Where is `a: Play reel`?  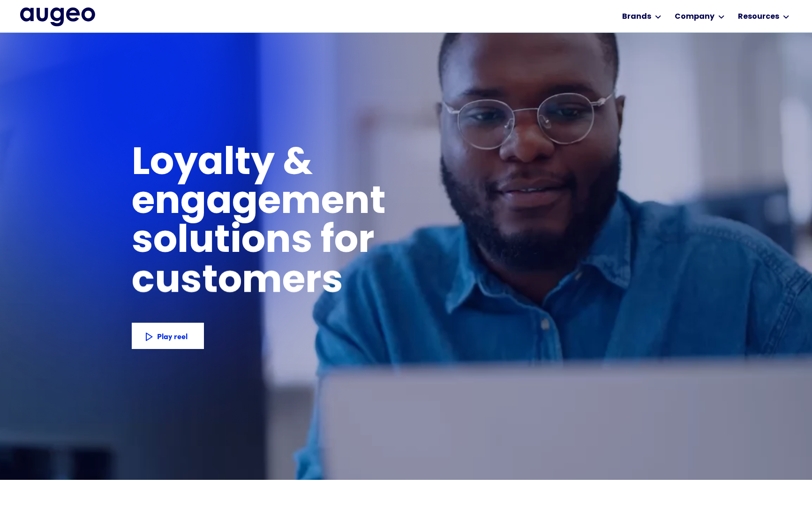 a: Play reel is located at coordinates (168, 336).